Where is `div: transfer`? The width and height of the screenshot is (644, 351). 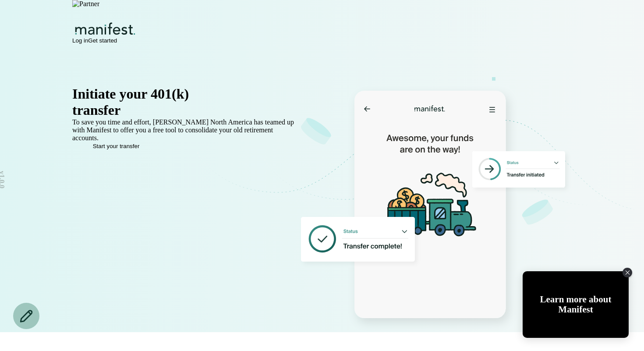 div: transfer is located at coordinates (185, 110).